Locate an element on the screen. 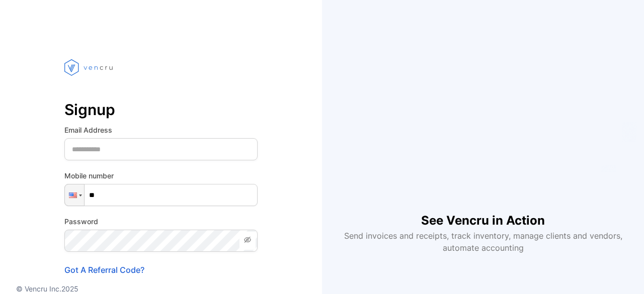 Image resolution: width=644 pixels, height=294 pixels. h1: See Vencru in Action is located at coordinates (483, 213).